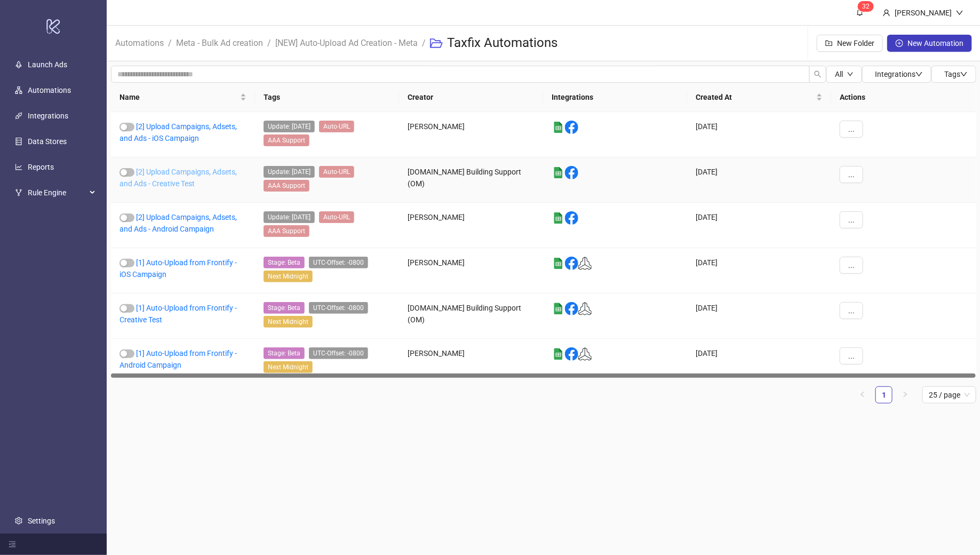 The image size is (980, 555). Describe the element at coordinates (178, 178) in the screenshot. I see `a: [2] Upload Campaigns, Adsets, and Ads - Creative Test` at that location.